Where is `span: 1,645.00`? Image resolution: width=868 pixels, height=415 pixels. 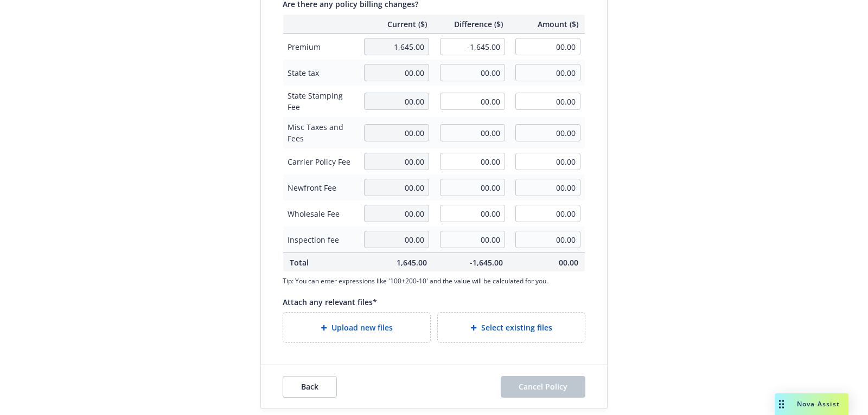
span: 1,645.00 is located at coordinates (395, 262).